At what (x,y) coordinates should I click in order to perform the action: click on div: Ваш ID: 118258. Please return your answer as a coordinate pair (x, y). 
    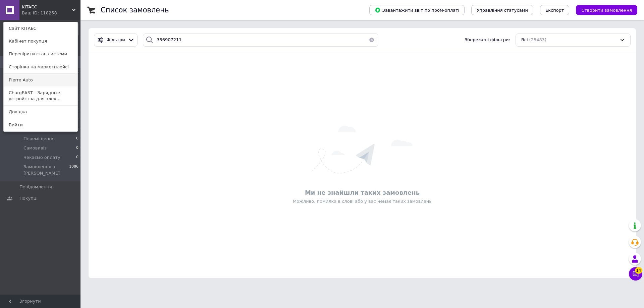
    Looking at the image, I should click on (36, 13).